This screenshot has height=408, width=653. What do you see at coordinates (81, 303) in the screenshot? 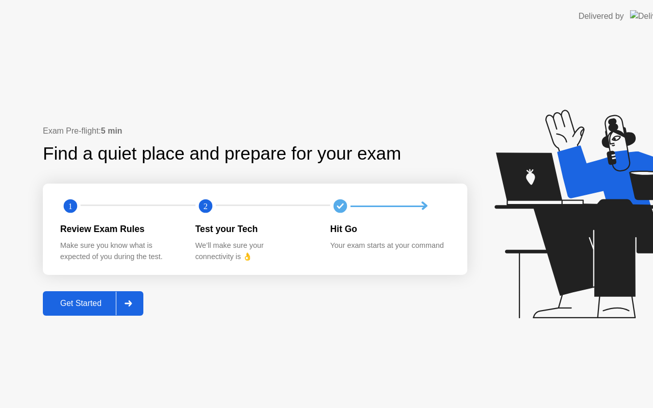
I see `div: Get Started` at bounding box center [81, 303].